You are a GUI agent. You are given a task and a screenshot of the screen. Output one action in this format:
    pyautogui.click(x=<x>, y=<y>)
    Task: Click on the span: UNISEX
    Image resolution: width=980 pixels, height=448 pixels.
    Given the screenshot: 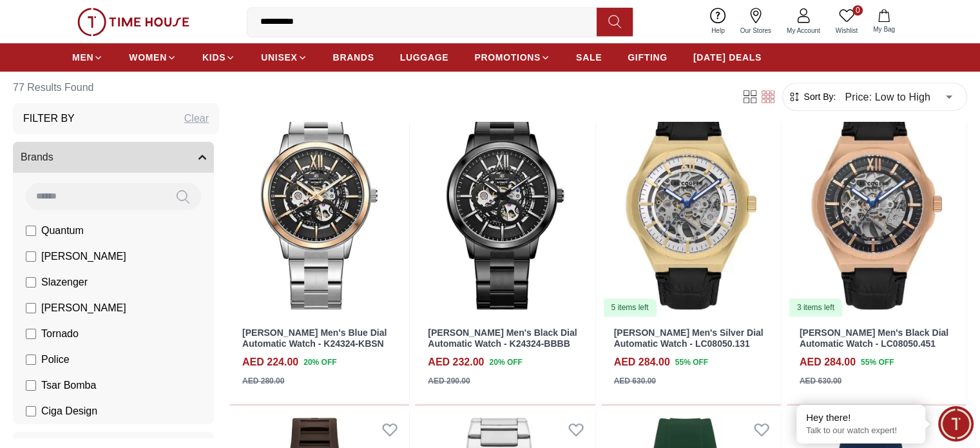 What is the action you would take?
    pyautogui.click(x=279, y=57)
    